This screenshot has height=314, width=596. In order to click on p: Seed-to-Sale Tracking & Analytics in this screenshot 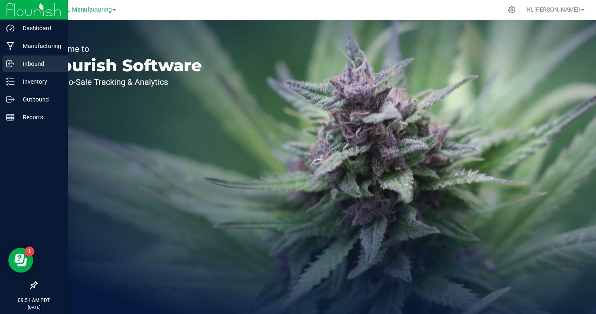, I will do `click(123, 82)`.